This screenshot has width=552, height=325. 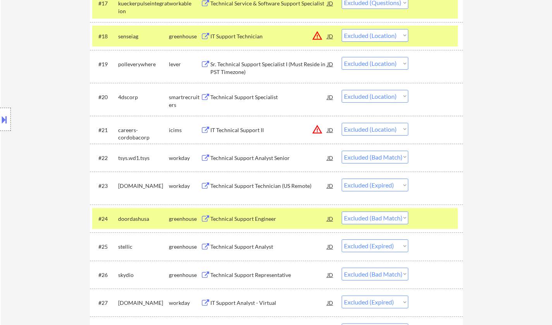 I want to click on div: doordashusa, so click(x=143, y=219).